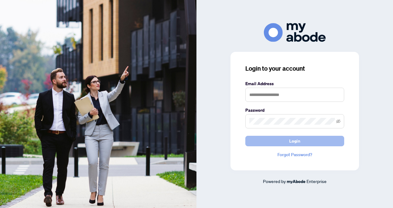 This screenshot has height=208, width=393. Describe the element at coordinates (295, 69) in the screenshot. I see `h3: Login to your account` at that location.